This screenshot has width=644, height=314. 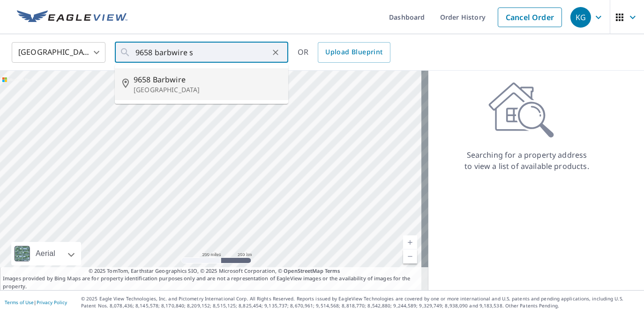 I want to click on a: Current Level 5, Zoom Out, so click(x=410, y=257).